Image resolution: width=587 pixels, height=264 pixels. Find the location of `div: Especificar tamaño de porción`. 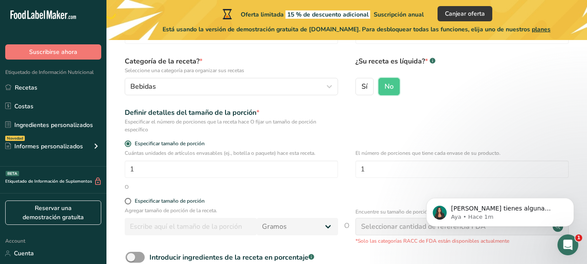

div: Especificar tamaño de porción is located at coordinates (169, 201).